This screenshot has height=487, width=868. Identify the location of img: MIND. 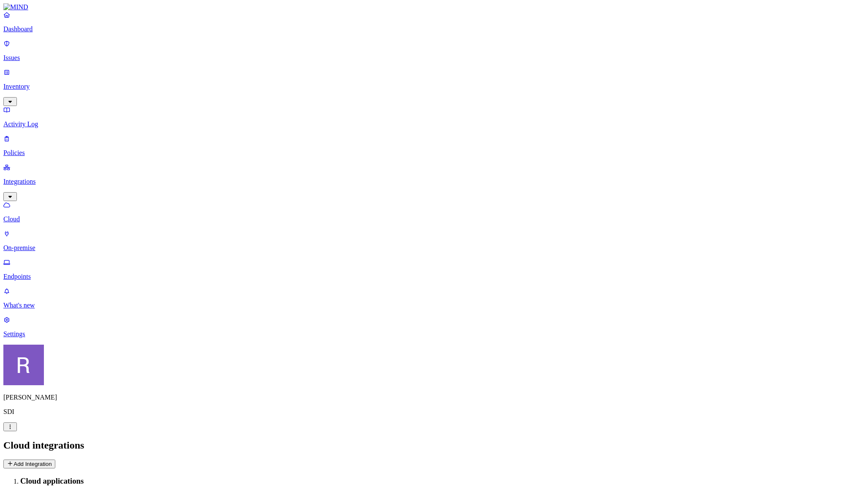
(15, 7).